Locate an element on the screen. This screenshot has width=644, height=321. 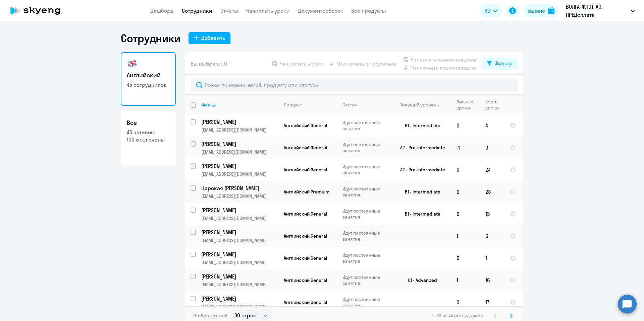
a: Отчеты is located at coordinates (229, 11).